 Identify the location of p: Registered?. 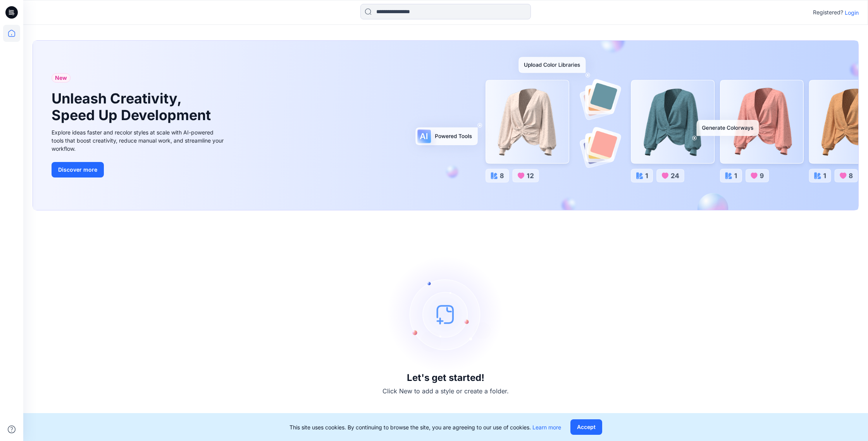
(828, 13).